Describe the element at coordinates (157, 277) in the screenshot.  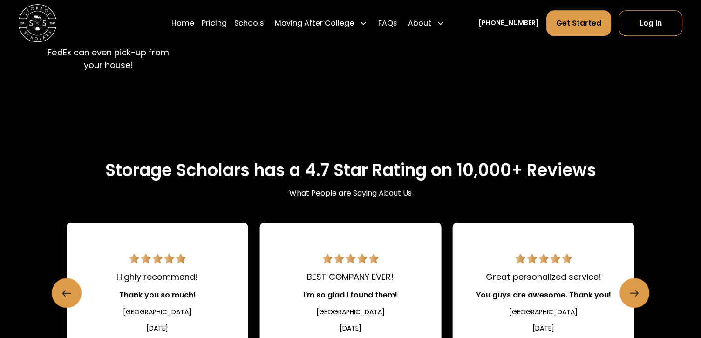
I see `div: Highly recommend!` at that location.